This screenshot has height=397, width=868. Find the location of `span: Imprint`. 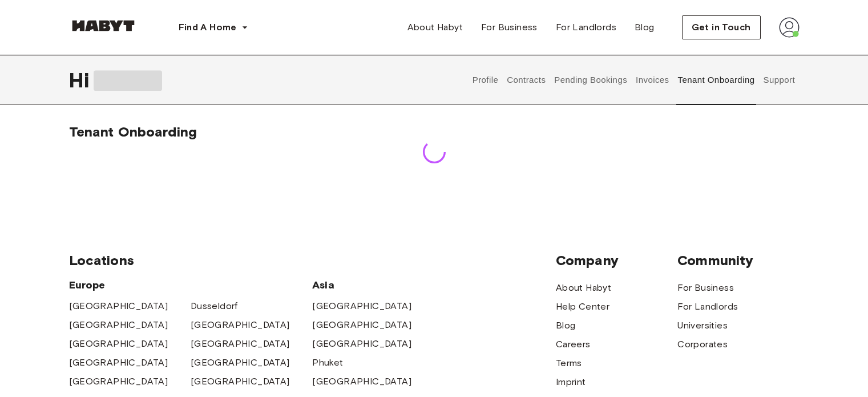

span: Imprint is located at coordinates (571, 382).